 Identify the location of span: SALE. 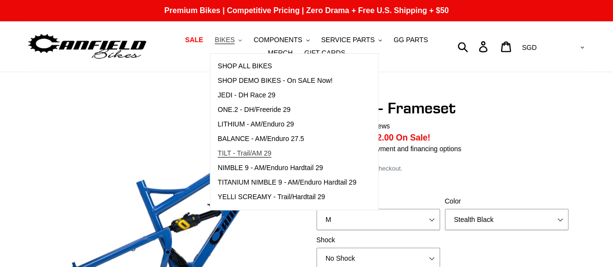
(194, 40).